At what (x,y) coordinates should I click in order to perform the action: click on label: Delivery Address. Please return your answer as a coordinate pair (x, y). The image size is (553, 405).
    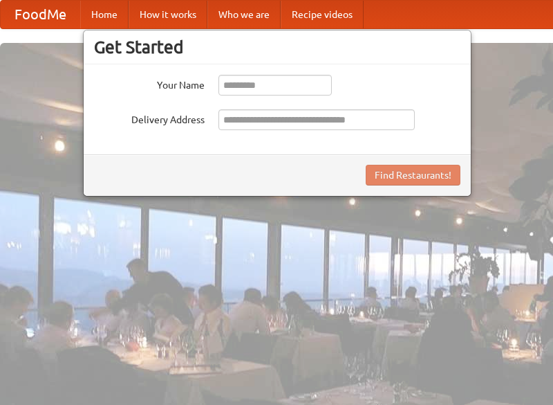
    Looking at the image, I should click on (149, 118).